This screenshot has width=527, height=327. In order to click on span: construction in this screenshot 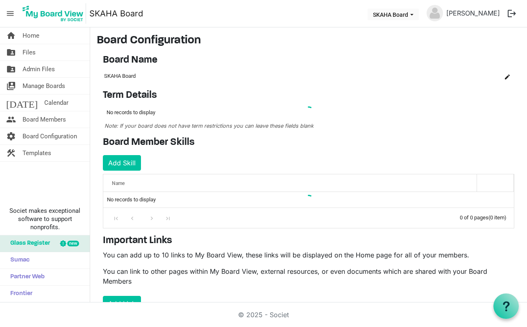, I will do `click(11, 153)`.